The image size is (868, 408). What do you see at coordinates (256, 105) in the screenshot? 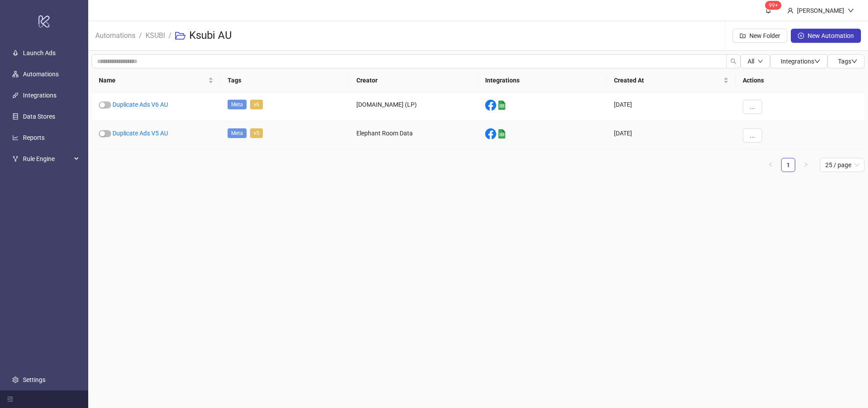
I see `span: v6` at bounding box center [256, 105].